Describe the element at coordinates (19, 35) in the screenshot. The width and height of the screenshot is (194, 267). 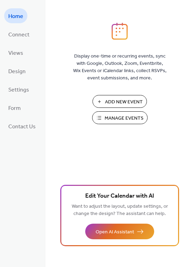
I see `span: Connect` at that location.